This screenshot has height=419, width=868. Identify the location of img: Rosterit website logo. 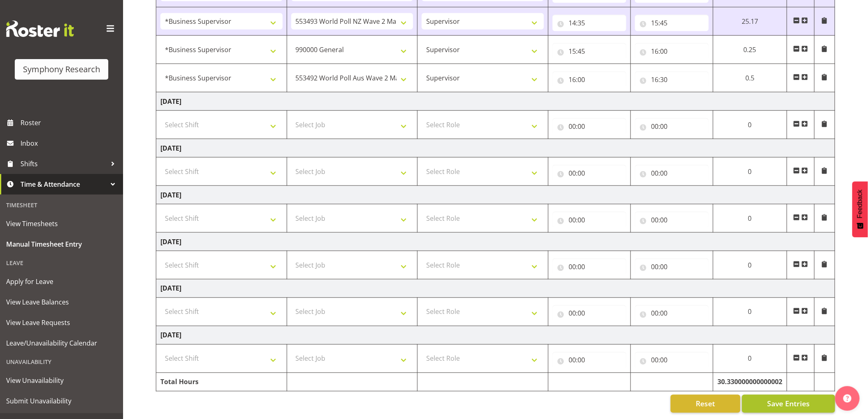
(40, 29).